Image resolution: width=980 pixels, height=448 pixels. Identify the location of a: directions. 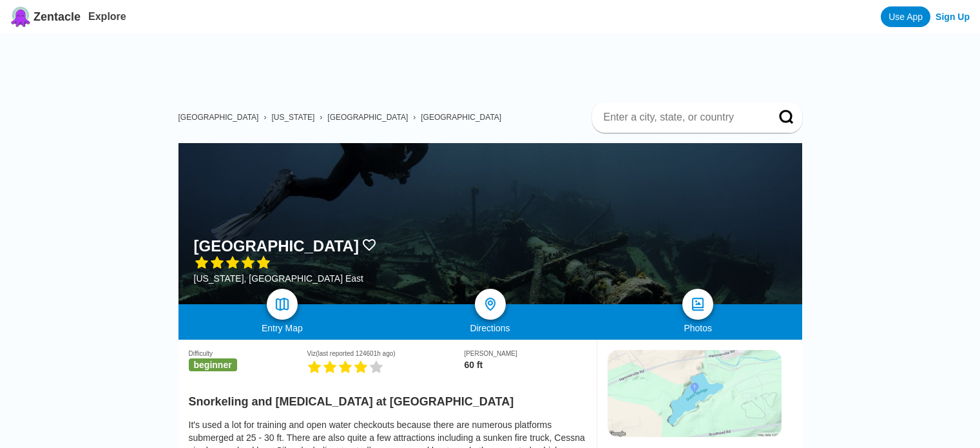
(491, 304).